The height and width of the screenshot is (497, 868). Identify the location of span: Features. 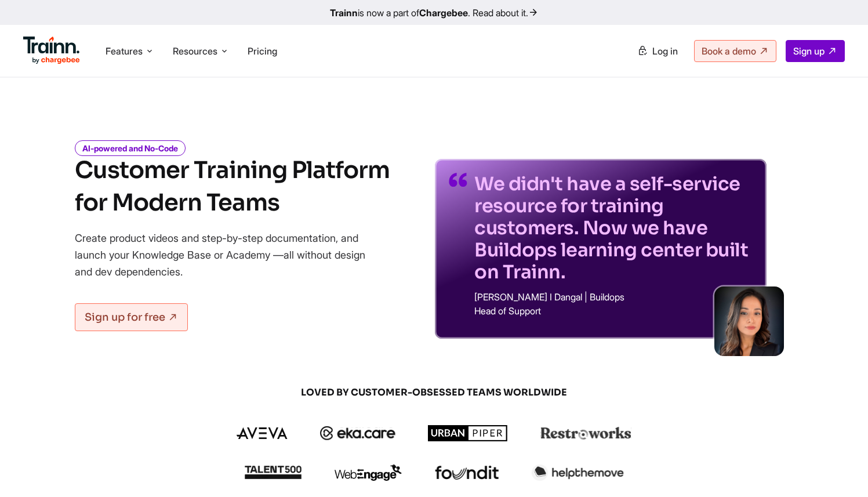
(124, 51).